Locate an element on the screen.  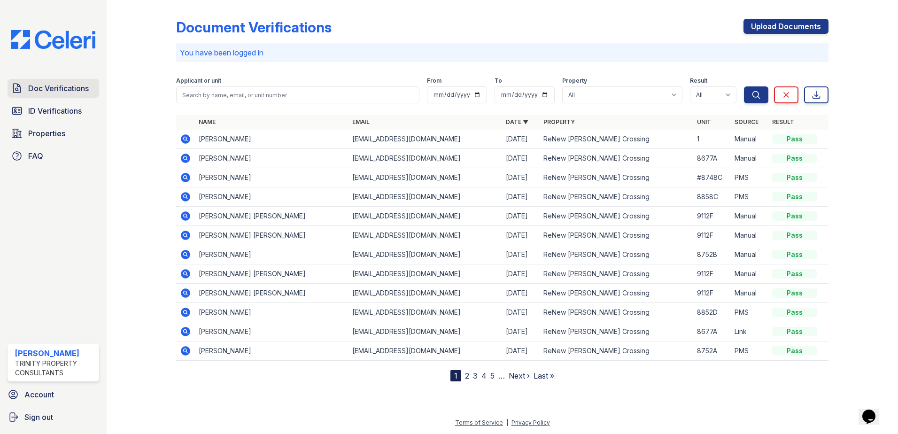
td: Link is located at coordinates (749, 331).